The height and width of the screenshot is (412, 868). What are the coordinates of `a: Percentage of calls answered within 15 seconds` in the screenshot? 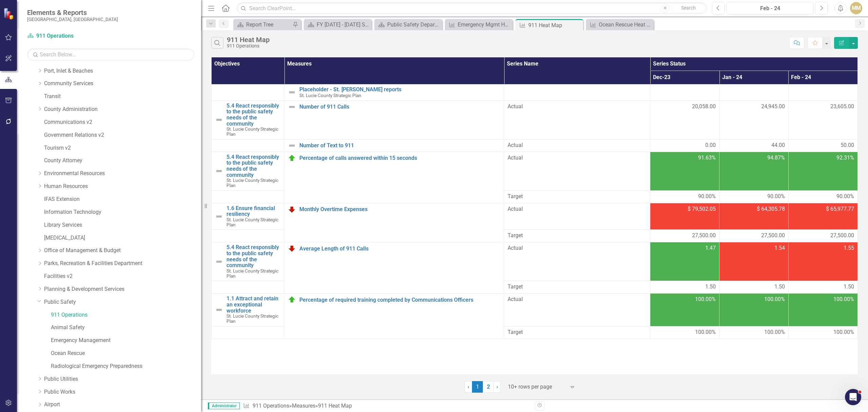 It's located at (400, 158).